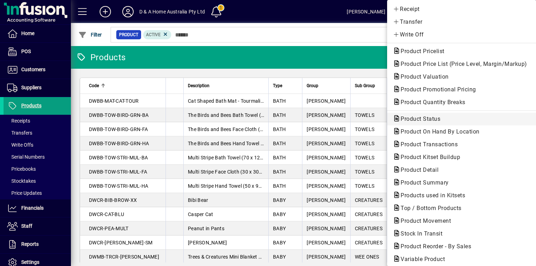  What do you see at coordinates (462, 64) in the screenshot?
I see `span: Product Price List (Price Level, Margin/Markup)` at bounding box center [462, 64].